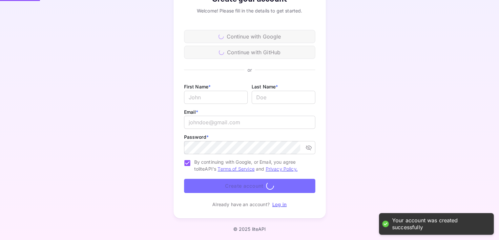 The width and height of the screenshot is (499, 240). What do you see at coordinates (250, 11) in the screenshot?
I see `div: Welcome! Please fill in the details to get started.` at bounding box center [250, 11].